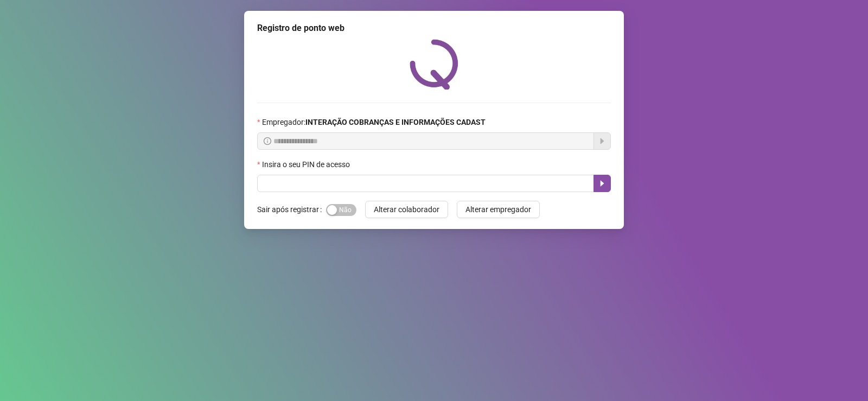  I want to click on span: info-circle, so click(267, 141).